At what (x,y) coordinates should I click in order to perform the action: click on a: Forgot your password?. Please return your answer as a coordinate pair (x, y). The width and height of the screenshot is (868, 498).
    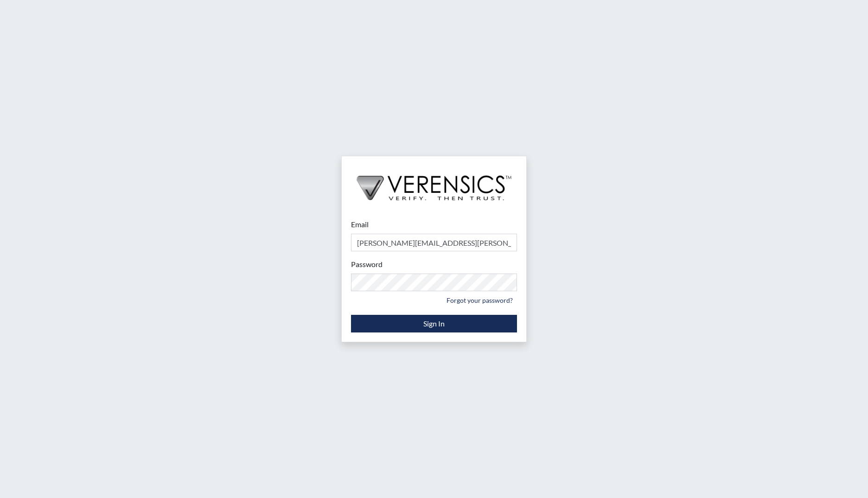
    Looking at the image, I should click on (480, 301).